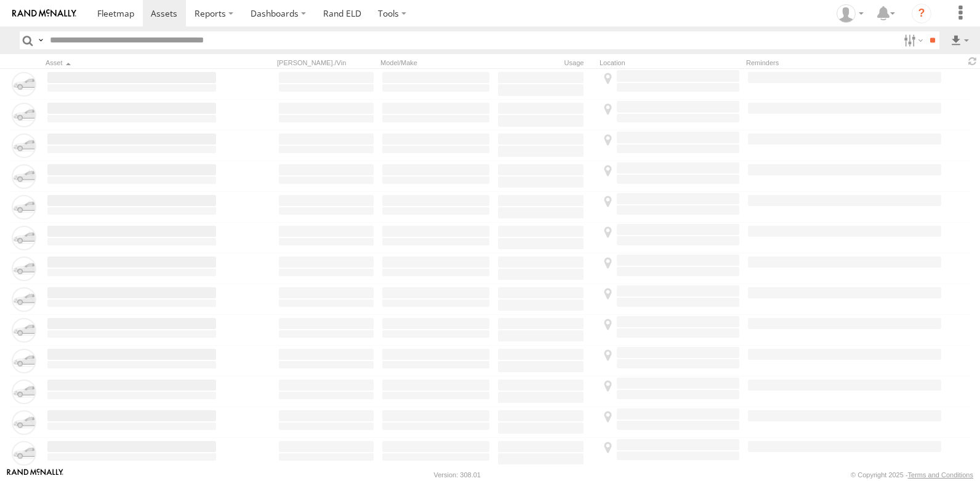 The height and width of the screenshot is (481, 980). I want to click on div: Usage, so click(545, 63).